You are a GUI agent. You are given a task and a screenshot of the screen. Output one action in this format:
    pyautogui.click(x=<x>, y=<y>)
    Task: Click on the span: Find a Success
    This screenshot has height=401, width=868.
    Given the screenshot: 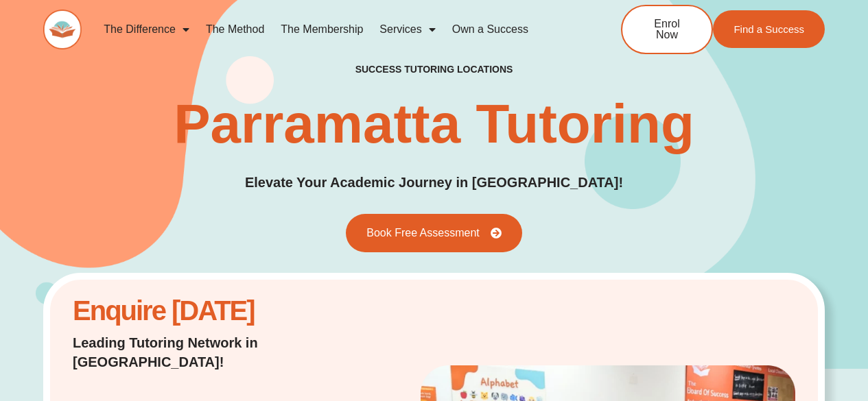 What is the action you would take?
    pyautogui.click(x=769, y=29)
    